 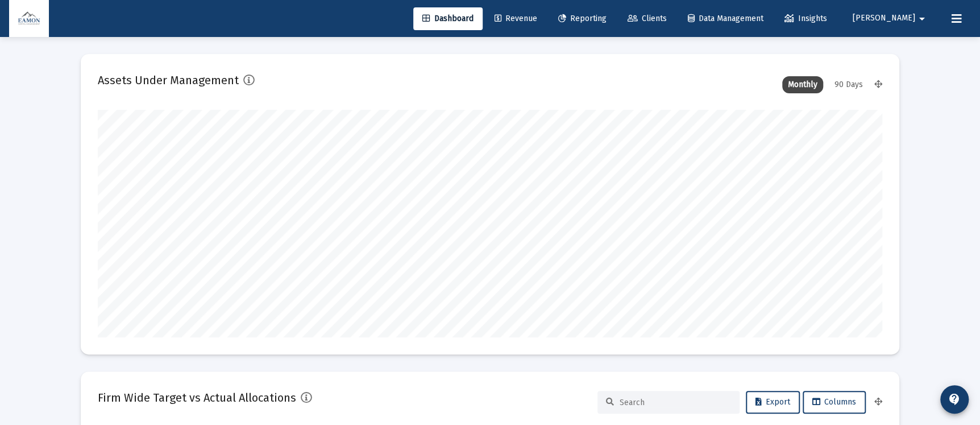 What do you see at coordinates (516, 19) in the screenshot?
I see `a: Revenue` at bounding box center [516, 19].